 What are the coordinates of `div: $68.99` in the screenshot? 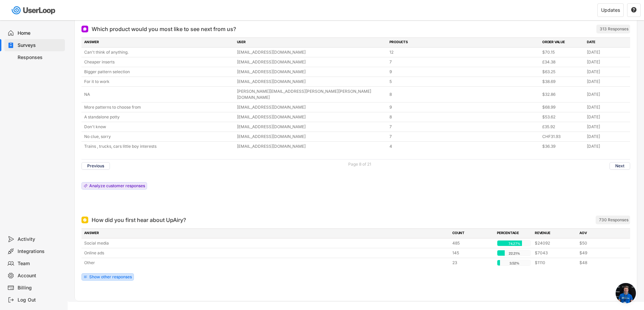 It's located at (563, 108).